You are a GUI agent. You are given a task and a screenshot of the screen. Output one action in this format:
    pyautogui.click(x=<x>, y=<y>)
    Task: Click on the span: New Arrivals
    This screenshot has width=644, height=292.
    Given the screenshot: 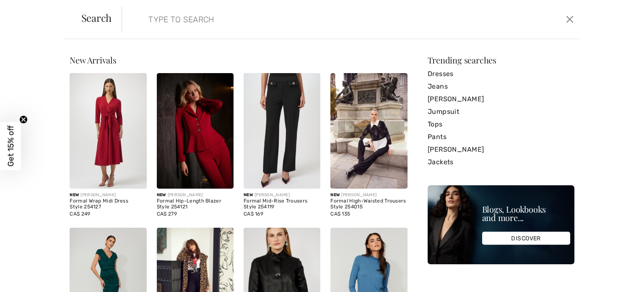 What is the action you would take?
    pyautogui.click(x=93, y=59)
    